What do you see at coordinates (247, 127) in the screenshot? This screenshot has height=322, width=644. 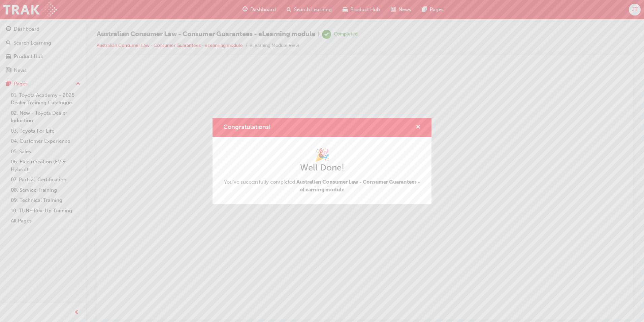 I see `span: Congratulations!` at bounding box center [247, 127].